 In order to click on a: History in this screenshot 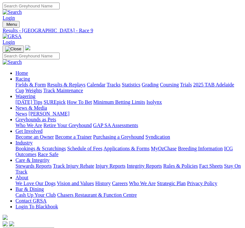, I will do `click(103, 183)`.